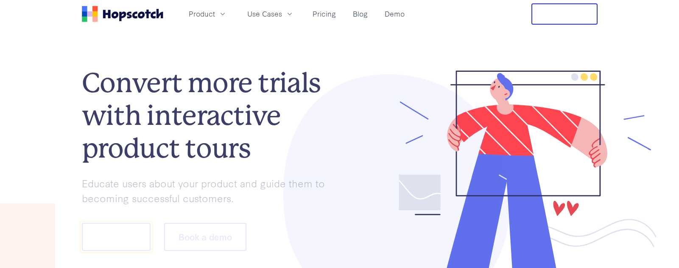 This screenshot has height=268, width=679. Describe the element at coordinates (394, 14) in the screenshot. I see `a: Demo` at that location.